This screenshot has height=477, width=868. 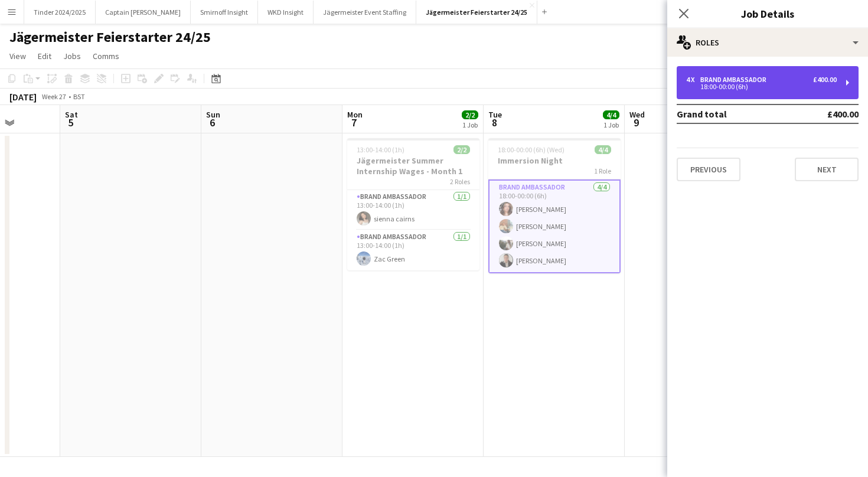 I want to click on app-card-role: Brand Ambassador1/113:00-14:00 (1h)sienna cairns, so click(x=414, y=210).